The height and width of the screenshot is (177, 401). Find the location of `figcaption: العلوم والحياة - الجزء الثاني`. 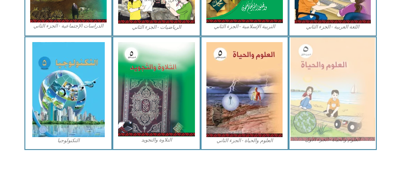

figcaption: العلوم والحياة - الجزء الثاني is located at coordinates (245, 141).